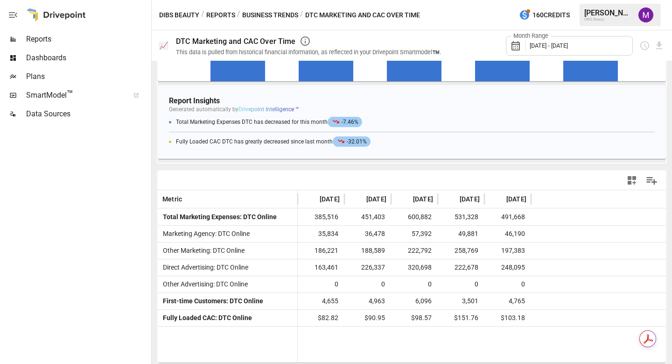  What do you see at coordinates (218, 217) in the screenshot?
I see `span: Total Marketing Expenses: DTC Online` at bounding box center [218, 217].